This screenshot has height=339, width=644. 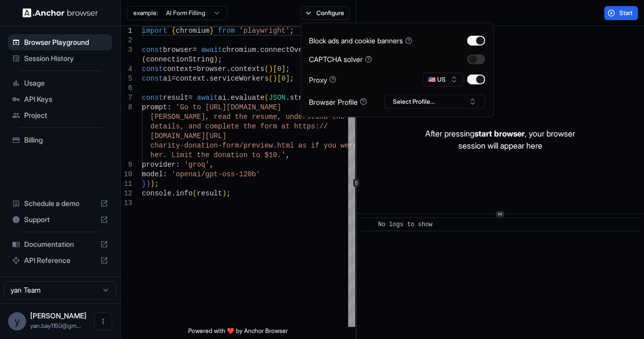 What do you see at coordinates (127, 175) in the screenshot?
I see `div: 10` at bounding box center [127, 175].